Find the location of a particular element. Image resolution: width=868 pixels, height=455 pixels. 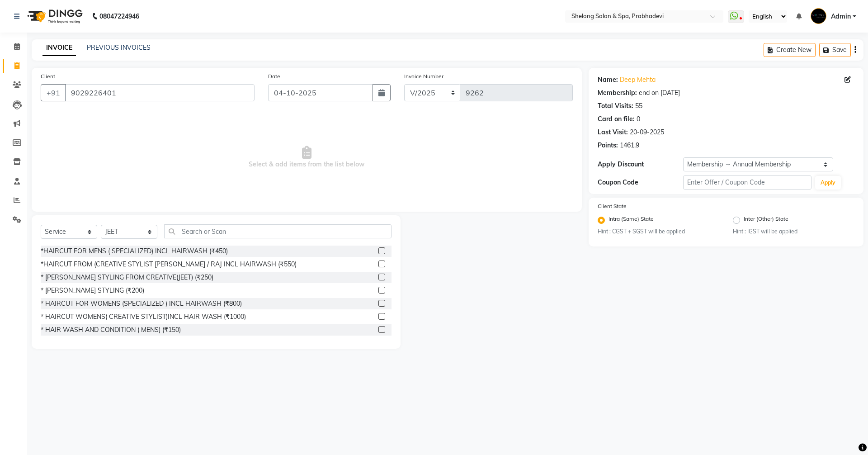

div: * HAIRCUT WOMENS( CREATIVE STYLIST)INCL HAIR WASH (₹1000) is located at coordinates (143, 317).